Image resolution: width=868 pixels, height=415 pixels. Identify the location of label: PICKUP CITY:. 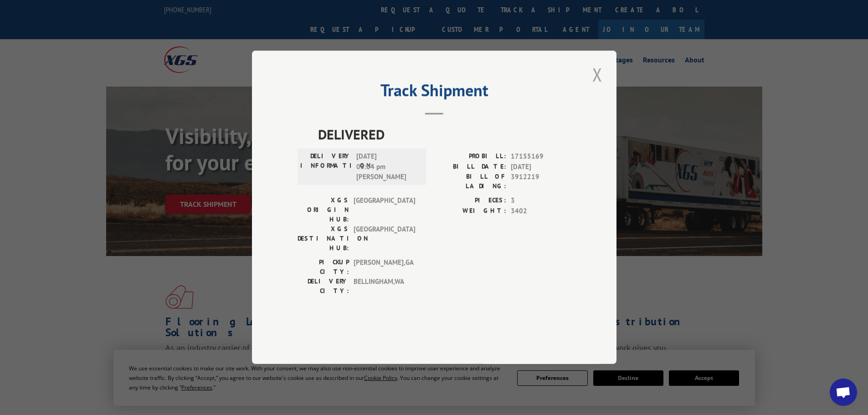
(323, 267).